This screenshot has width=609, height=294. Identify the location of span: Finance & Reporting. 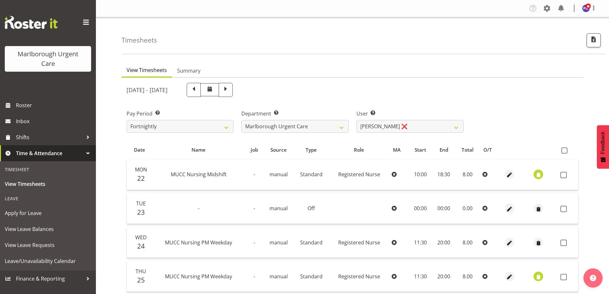
(50, 278).